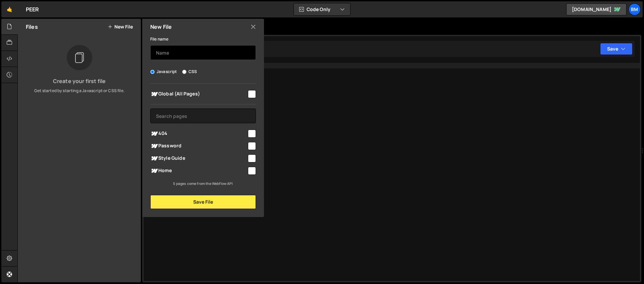 The width and height of the screenshot is (644, 284). Describe the element at coordinates (616, 49) in the screenshot. I see `button: Save` at that location.